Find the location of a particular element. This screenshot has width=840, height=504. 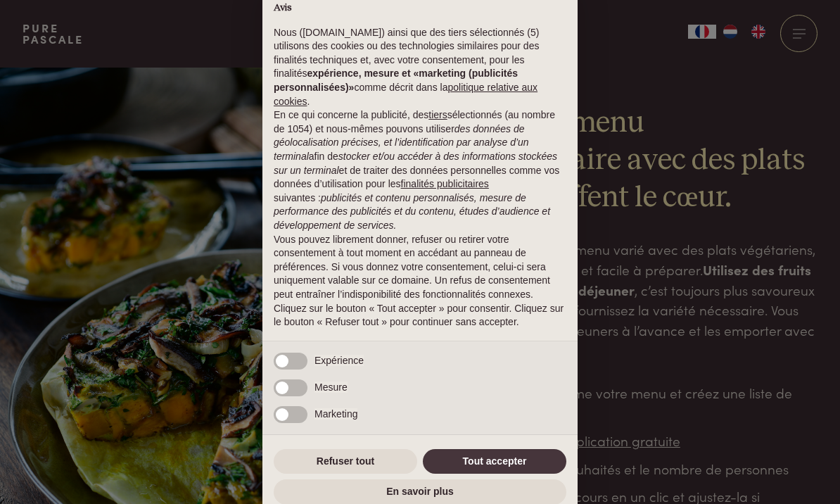

button: Tout accepter is located at coordinates (495, 461).